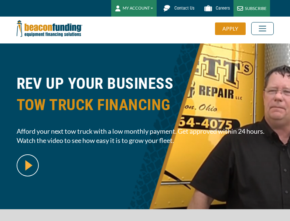 This screenshot has width=290, height=221. I want to click on span: Contact Us, so click(184, 8).